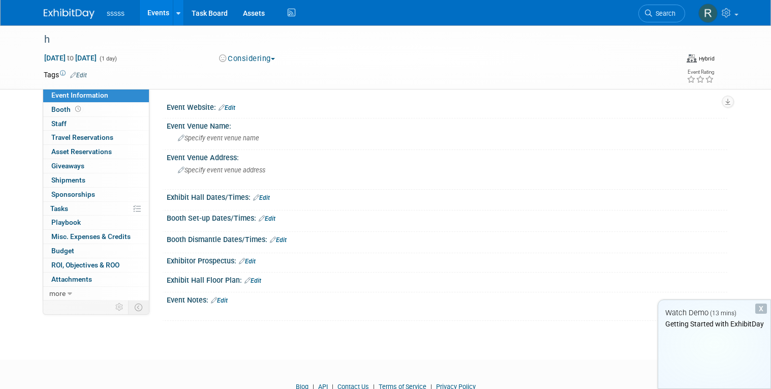 This screenshot has width=771, height=389. What do you see at coordinates (447, 299) in the screenshot?
I see `div: Event Notes:` at bounding box center [447, 299].